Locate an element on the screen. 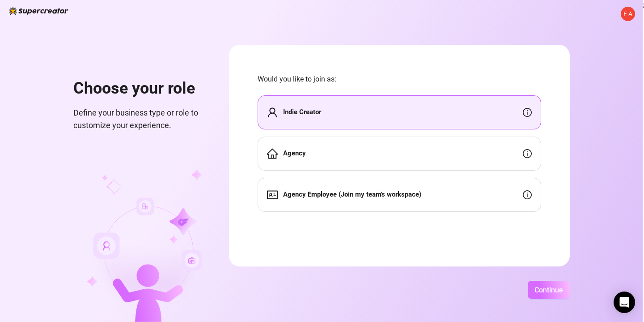 The width and height of the screenshot is (644, 322). span: Continue is located at coordinates (548, 290).